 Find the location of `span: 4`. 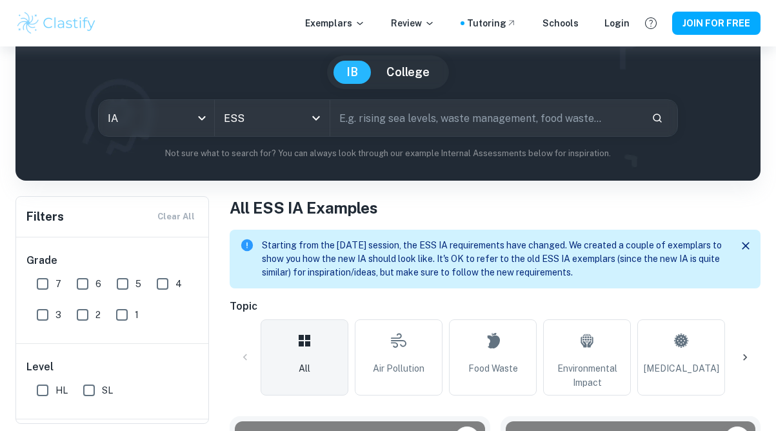

span: 4 is located at coordinates (179, 284).